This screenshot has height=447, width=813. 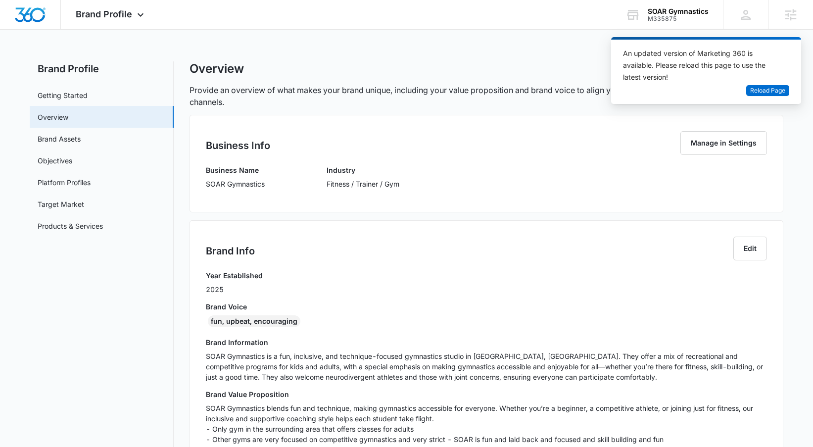 What do you see at coordinates (486, 394) in the screenshot?
I see `h3: Brand Value Proposition` at bounding box center [486, 394].